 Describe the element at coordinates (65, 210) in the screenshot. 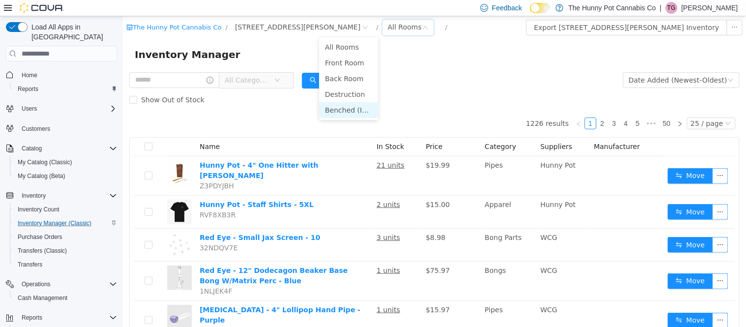

I see `span: Inventory Count` at that location.